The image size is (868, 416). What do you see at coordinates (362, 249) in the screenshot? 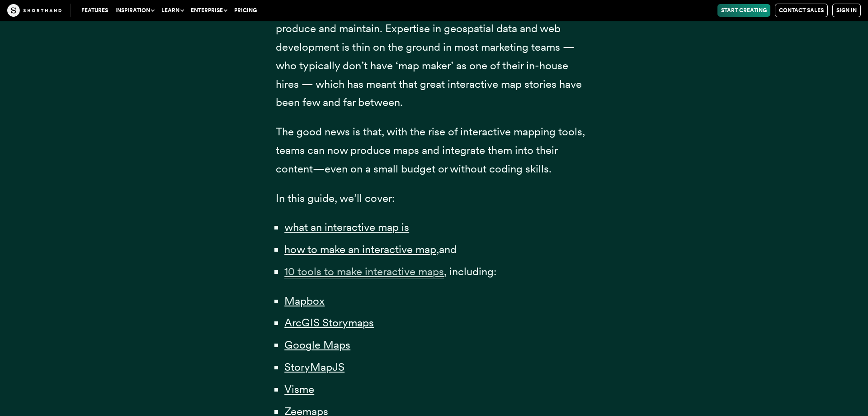
I see `a: how to make an interactive map,` at bounding box center [362, 249].